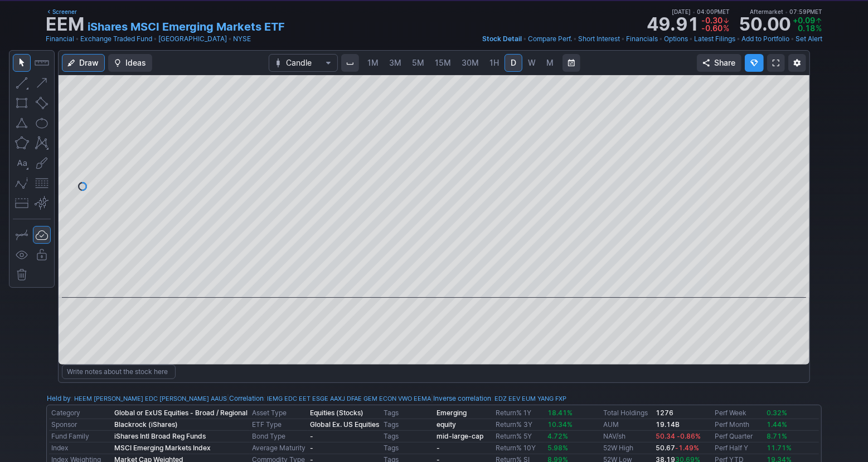 Image resolution: width=868 pixels, height=462 pixels. I want to click on button: Ideas, so click(130, 63).